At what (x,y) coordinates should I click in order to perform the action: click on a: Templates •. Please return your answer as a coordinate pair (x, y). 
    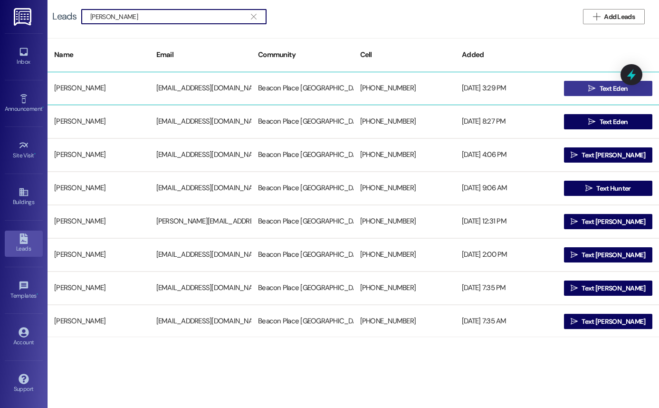
    Looking at the image, I should click on (24, 290).